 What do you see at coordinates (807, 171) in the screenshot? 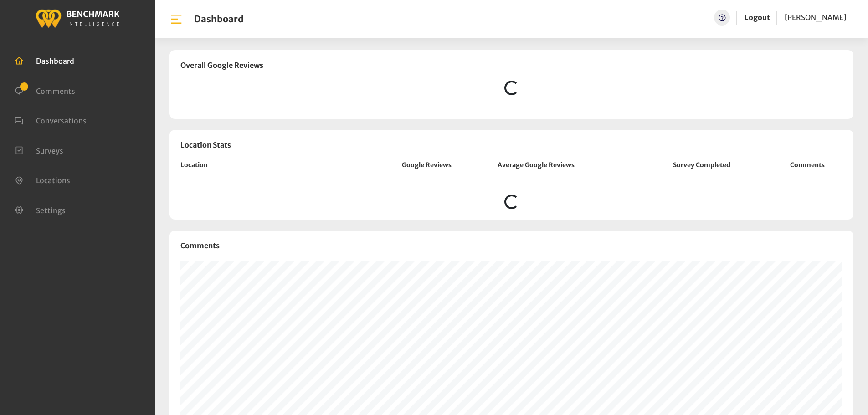
I see `th: Comments` at bounding box center [807, 171].